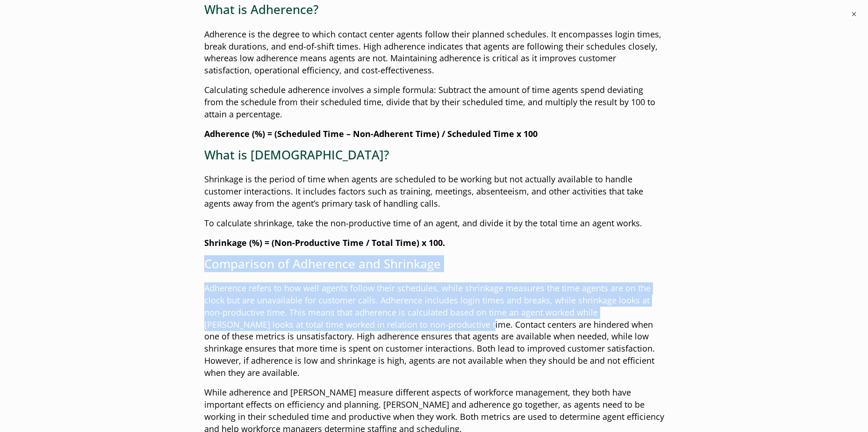 The height and width of the screenshot is (432, 868). I want to click on p: To calculate shrinkage, take the non-productive time of an agent, and divide it by the total time..., so click(434, 224).